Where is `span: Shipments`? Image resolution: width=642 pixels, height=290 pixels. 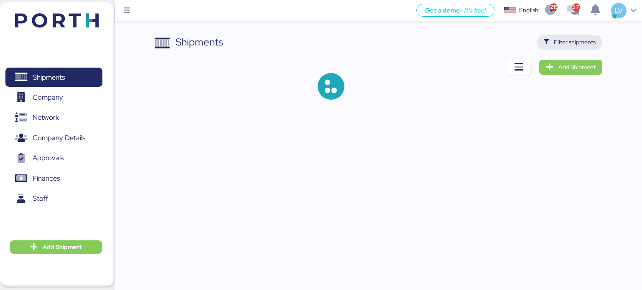 span: Shipments is located at coordinates (48, 77).